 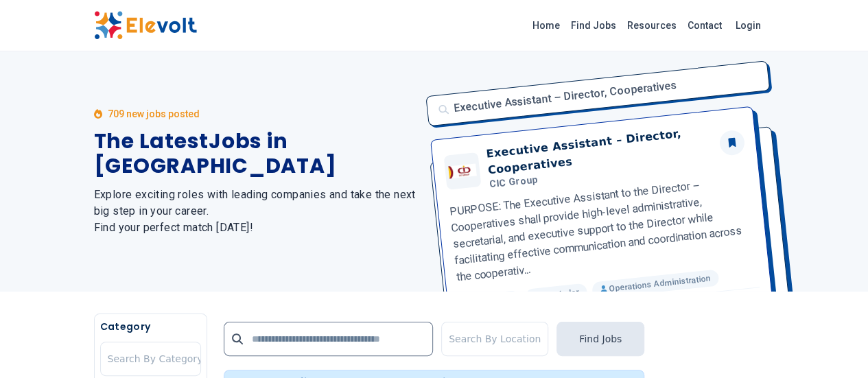 What do you see at coordinates (705, 26) in the screenshot?
I see `a: Contact` at bounding box center [705, 26].